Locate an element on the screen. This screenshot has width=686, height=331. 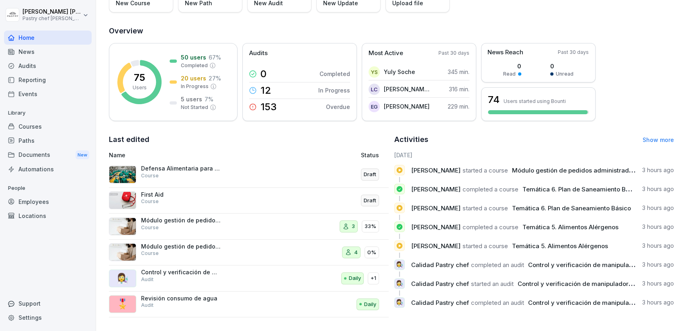
p: 4 is located at coordinates (356, 253).